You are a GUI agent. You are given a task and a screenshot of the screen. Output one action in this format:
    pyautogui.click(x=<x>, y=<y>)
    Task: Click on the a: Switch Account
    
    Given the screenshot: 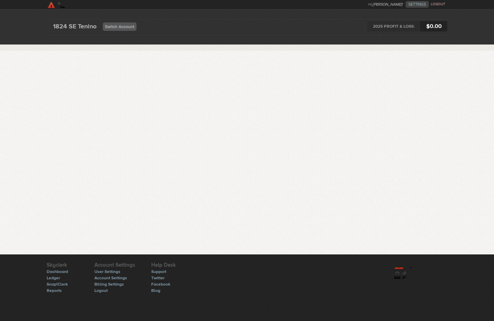 What is the action you would take?
    pyautogui.click(x=120, y=27)
    